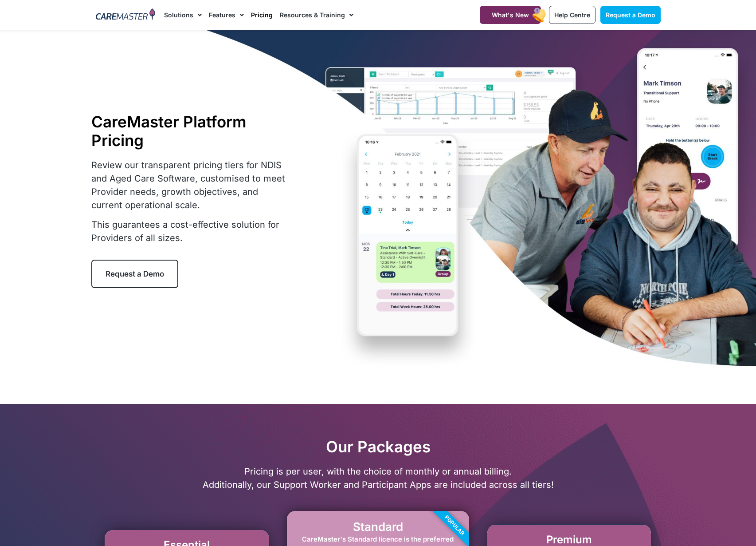 This screenshot has width=756, height=546. I want to click on a: What's New, so click(510, 15).